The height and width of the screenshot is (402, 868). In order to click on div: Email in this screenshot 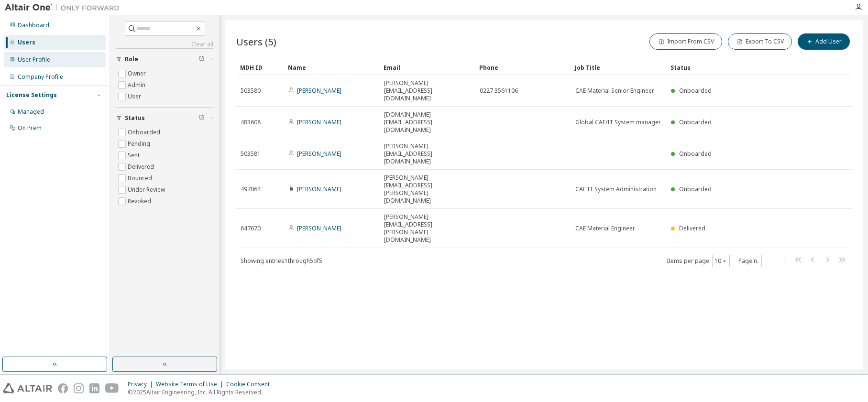, I will do `click(427, 68)`.